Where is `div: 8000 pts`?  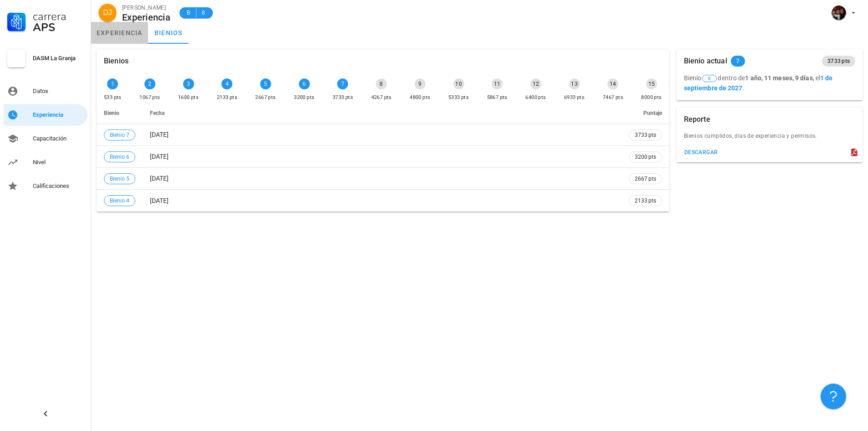 div: 8000 pts is located at coordinates (651, 98).